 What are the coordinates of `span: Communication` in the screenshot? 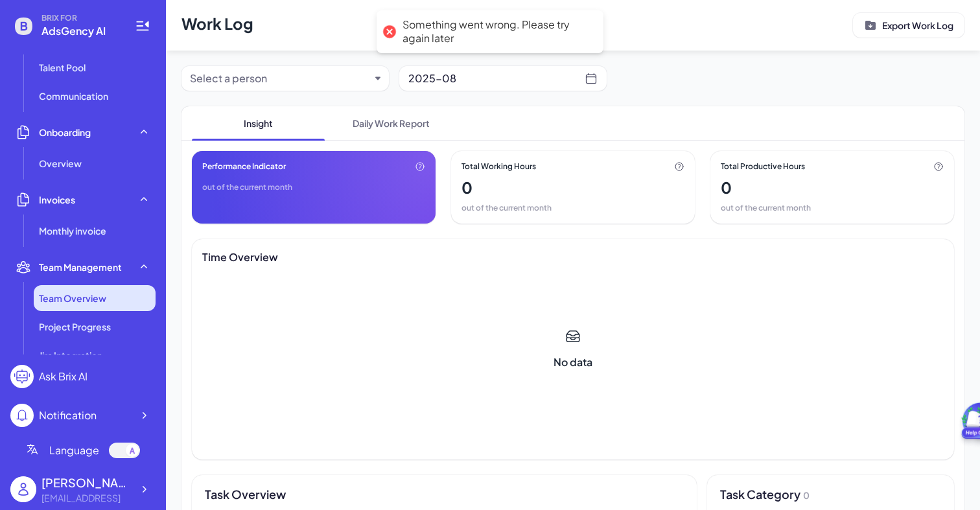 It's located at (73, 96).